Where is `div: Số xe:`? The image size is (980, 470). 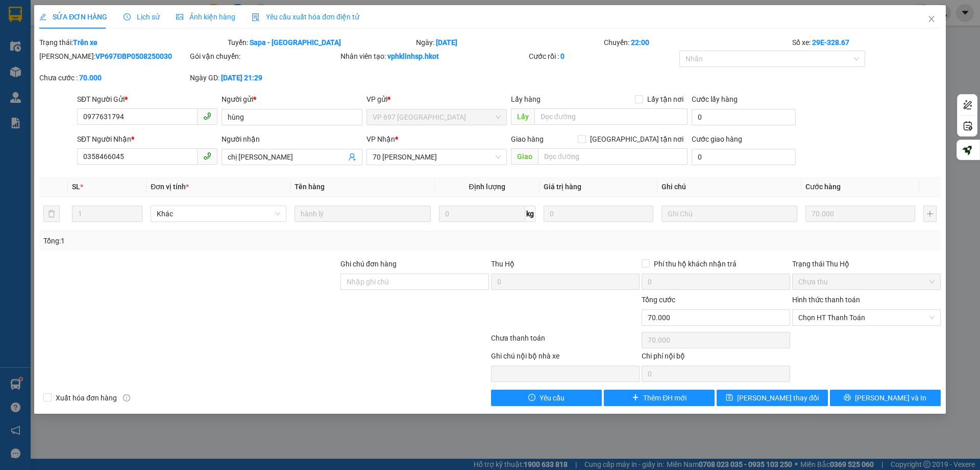
div: Số xe: is located at coordinates (866, 42).